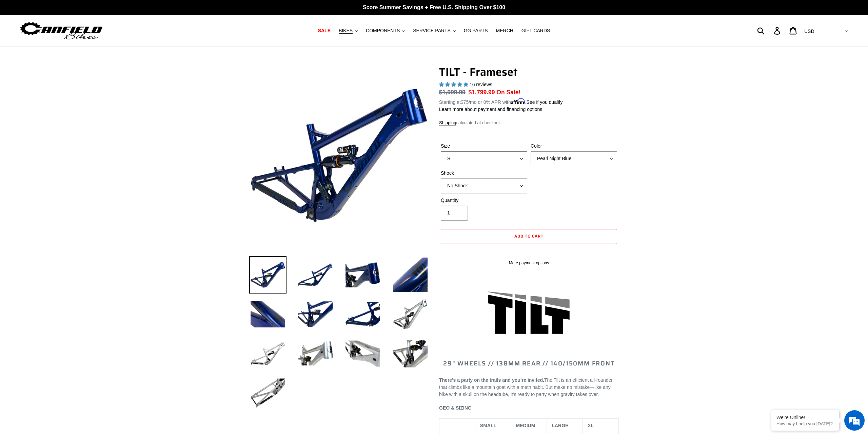  What do you see at coordinates (769, 30) in the screenshot?
I see `input: Search` at bounding box center [769, 30].